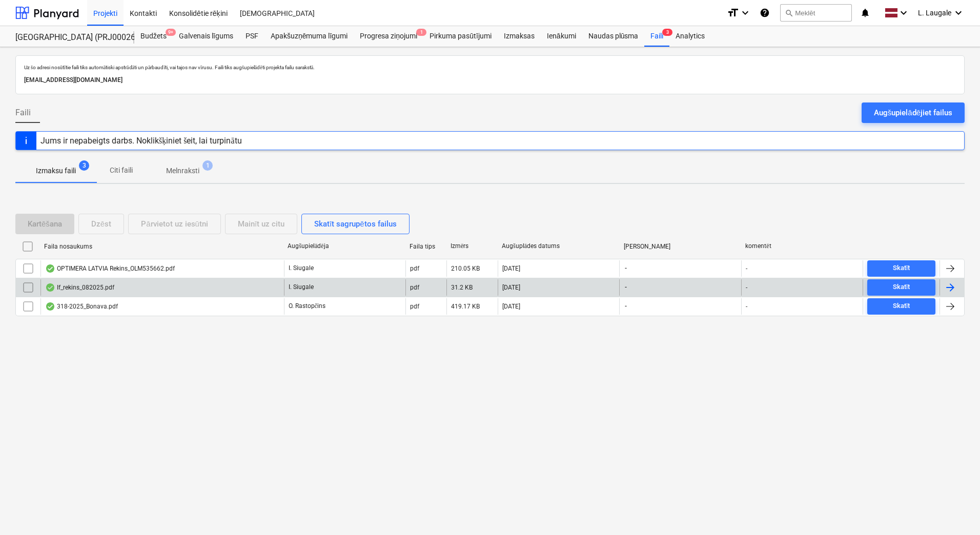 This screenshot has width=980, height=535. Describe the element at coordinates (913, 113) in the screenshot. I see `div: Augšupielādējiet failus` at that location.